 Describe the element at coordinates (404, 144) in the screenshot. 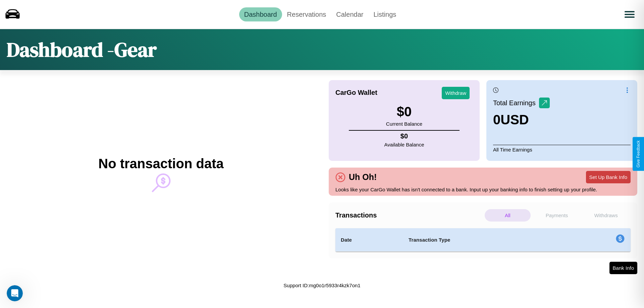

I see `p: Available Balance` at that location.